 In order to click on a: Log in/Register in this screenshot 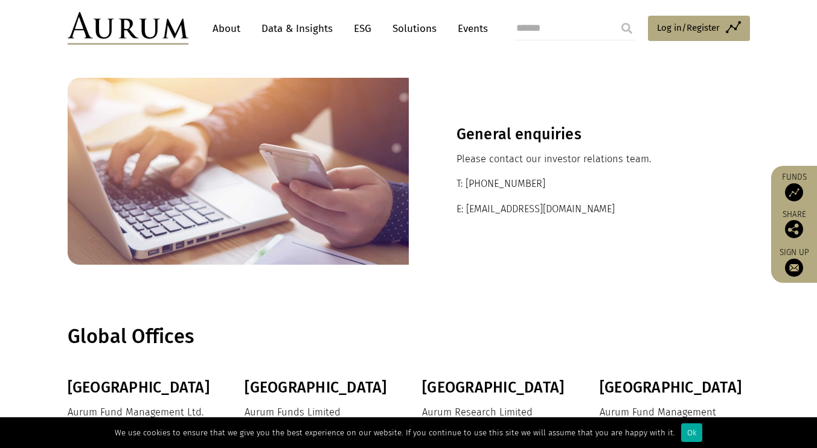, I will do `click(698, 28)`.